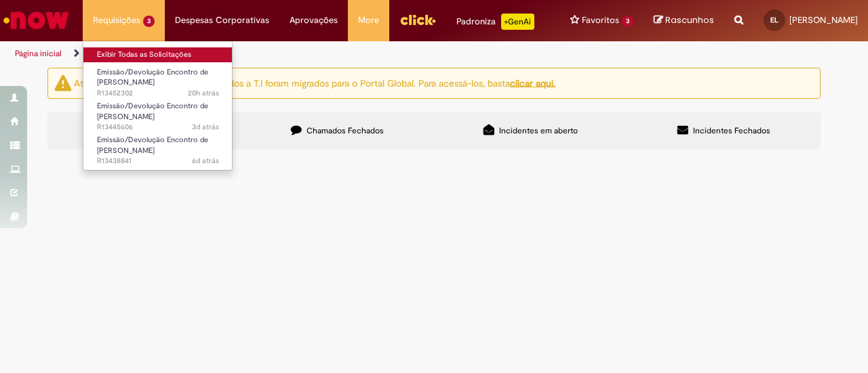  I want to click on span: Requisições, so click(116, 20).